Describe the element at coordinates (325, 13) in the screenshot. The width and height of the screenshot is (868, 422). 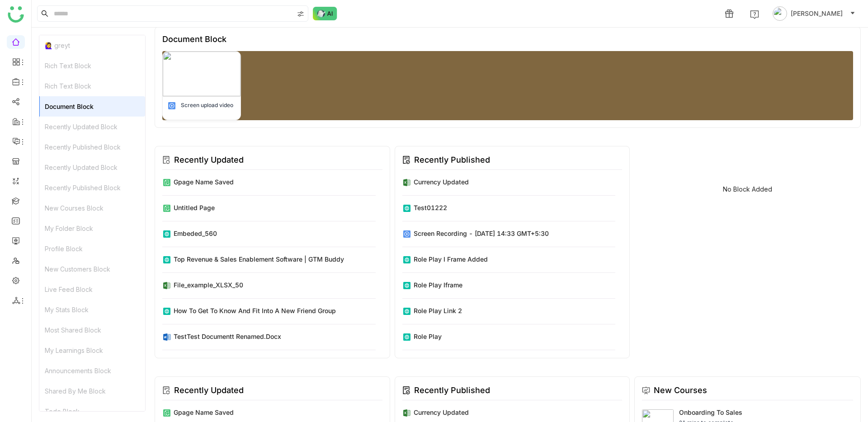
I see `img: ask-buddy-normal.svg` at that location.